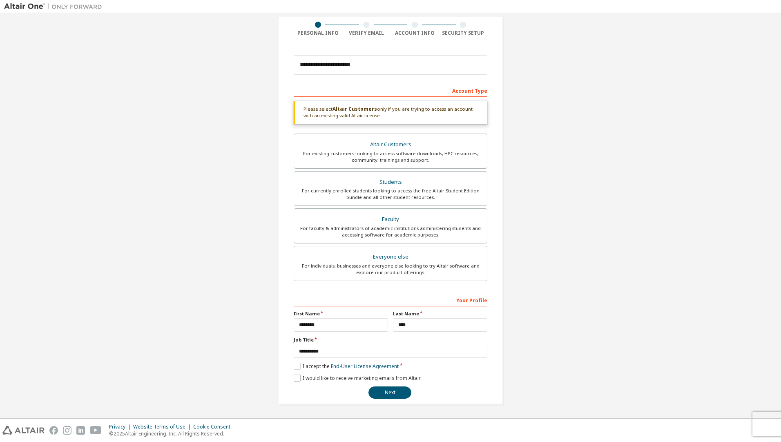 The image size is (781, 442). Describe the element at coordinates (390, 157) in the screenshot. I see `div: For existing customers looking to access software downloads, HPC resources, community, trainings ...` at that location.